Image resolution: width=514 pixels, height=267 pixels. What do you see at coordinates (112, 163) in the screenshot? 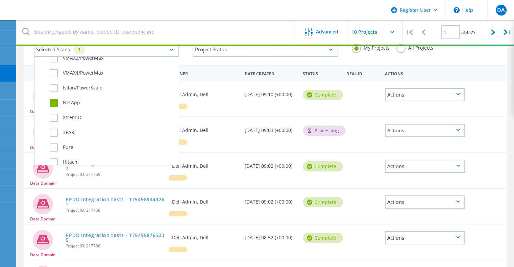
I see `label: Hitachi` at bounding box center [112, 163].